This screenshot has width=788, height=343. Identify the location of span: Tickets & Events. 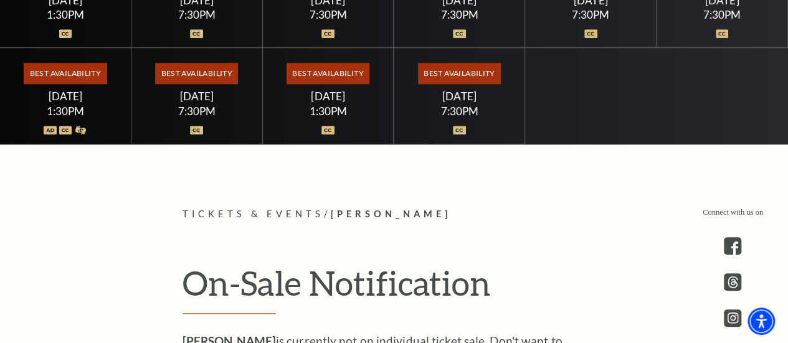
(253, 214).